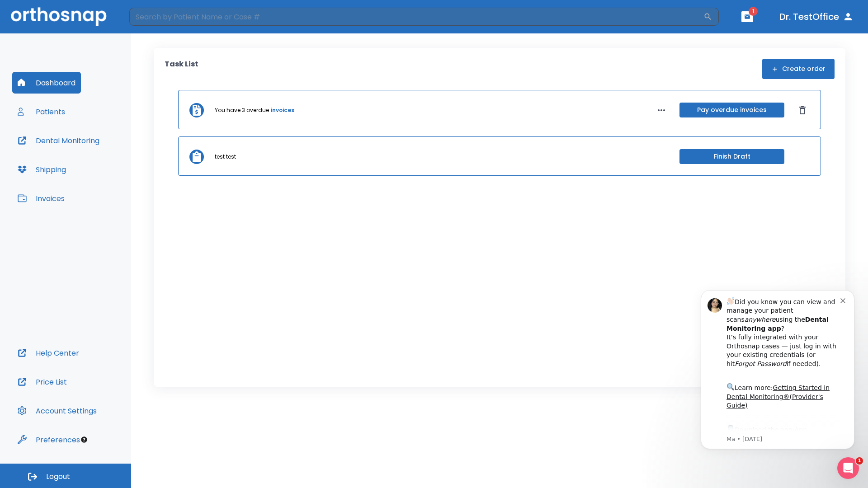 This screenshot has width=868, height=488. Describe the element at coordinates (42, 382) in the screenshot. I see `button: Price List` at that location.